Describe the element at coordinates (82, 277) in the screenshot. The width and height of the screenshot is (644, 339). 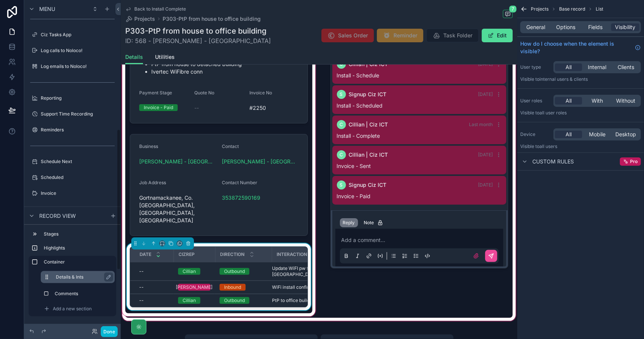
I see `label: Details & Ints` at that location.